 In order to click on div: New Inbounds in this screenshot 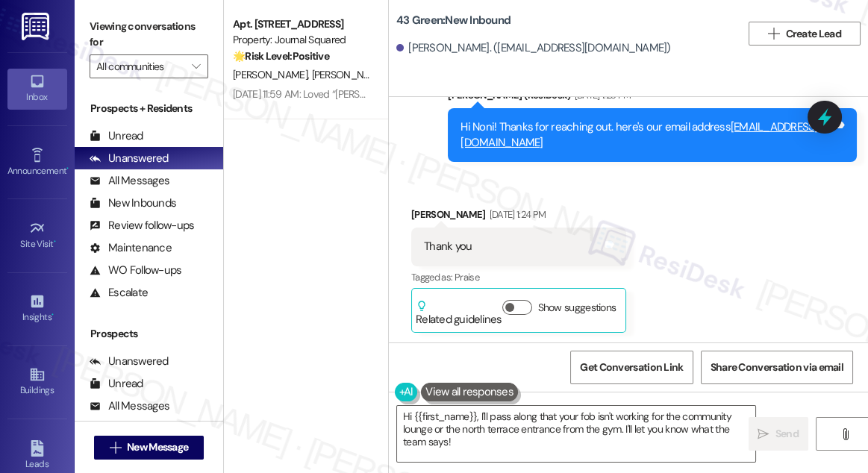, I will do `click(133, 203)`.